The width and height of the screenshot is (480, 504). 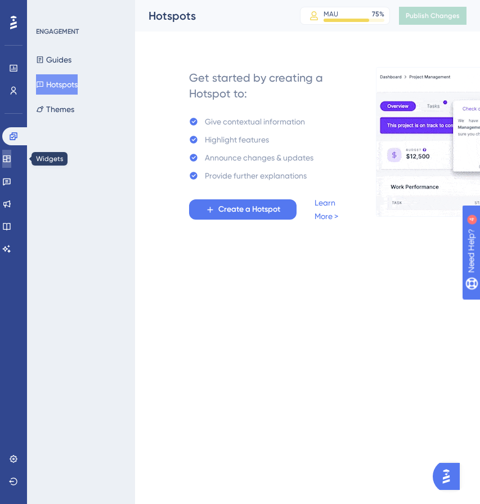 What do you see at coordinates (433, 16) in the screenshot?
I see `span: Publish Changes` at bounding box center [433, 16].